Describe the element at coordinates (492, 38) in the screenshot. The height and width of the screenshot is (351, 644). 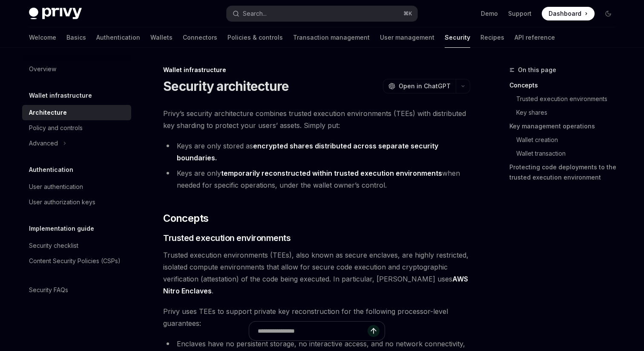
I see `a: Recipes` at that location.